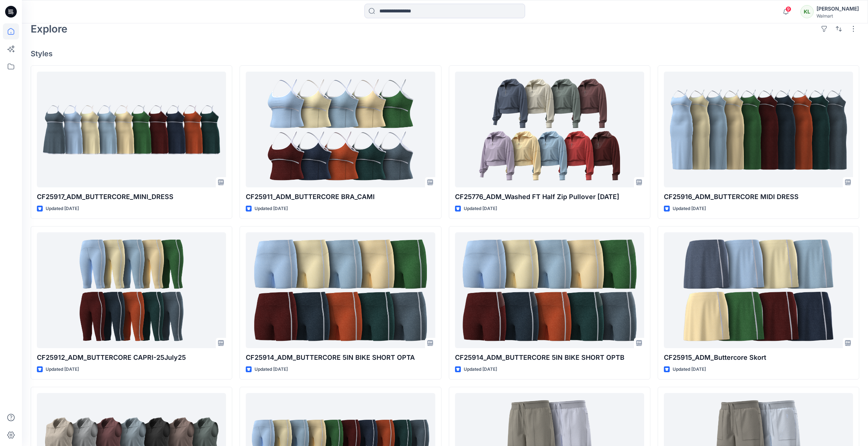  What do you see at coordinates (758, 290) in the screenshot?
I see `a: CF25915_ADM_Buttercore Skort` at bounding box center [758, 290].